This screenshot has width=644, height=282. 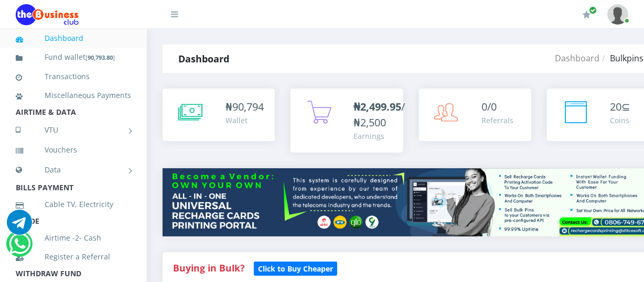 I want to click on img: Logo, so click(x=47, y=15).